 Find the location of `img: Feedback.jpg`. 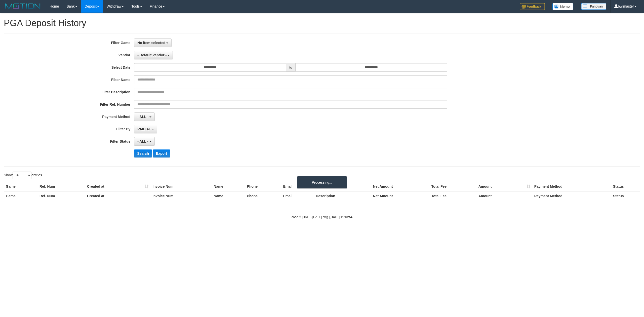

img: Feedback.jpg is located at coordinates (532, 6).